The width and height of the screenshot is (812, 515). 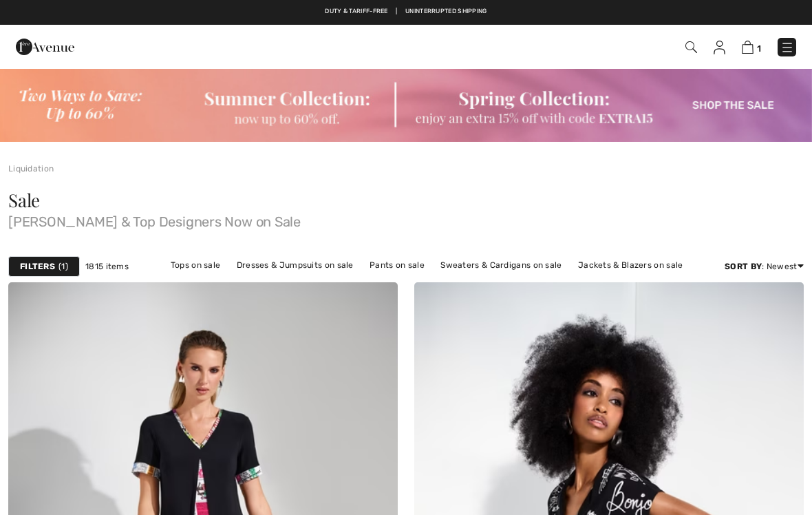 I want to click on span: Sale, so click(x=24, y=200).